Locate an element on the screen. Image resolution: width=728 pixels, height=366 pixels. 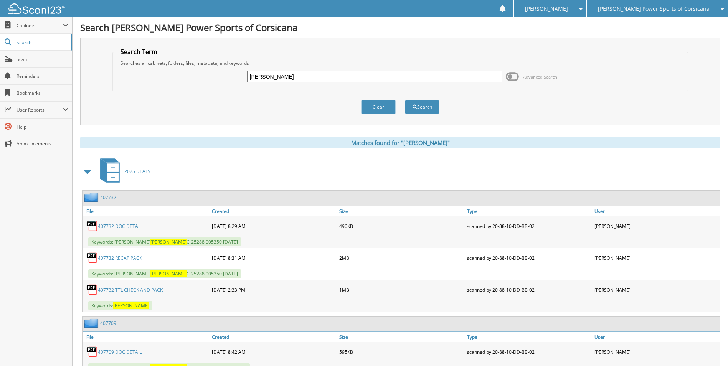
a: 407709 DOC DETAIL is located at coordinates (120, 352).